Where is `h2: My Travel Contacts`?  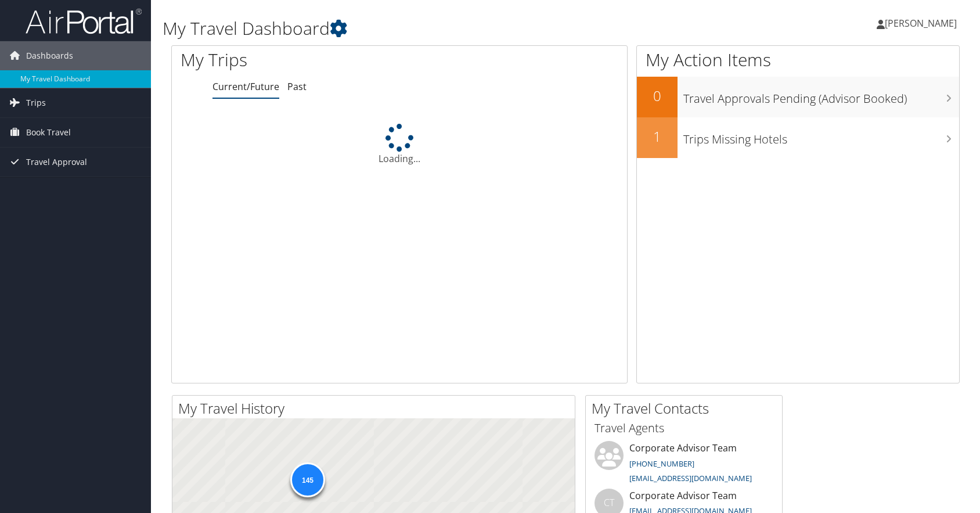
h2: My Travel Contacts is located at coordinates (687, 409).